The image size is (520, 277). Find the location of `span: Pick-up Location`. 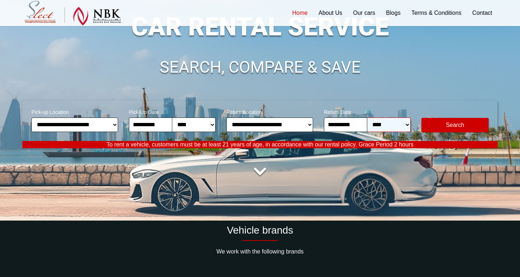

span: Pick-up Location is located at coordinates (75, 111).